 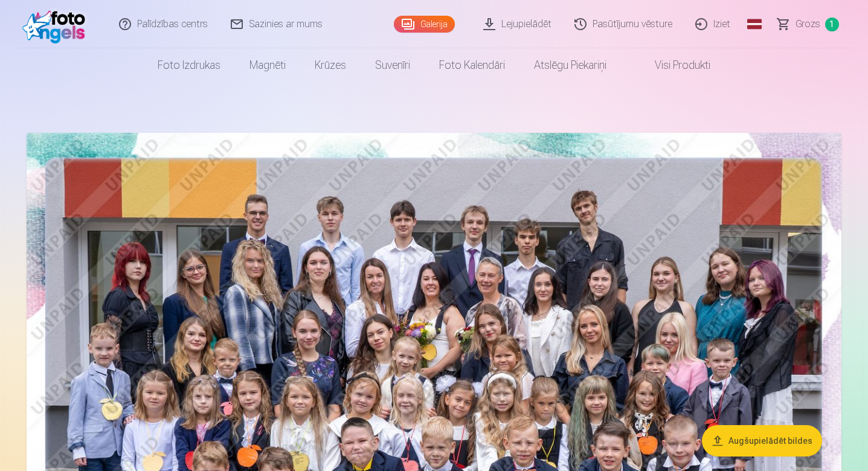 What do you see at coordinates (673, 65) in the screenshot?
I see `a: Visi produkti` at bounding box center [673, 65].